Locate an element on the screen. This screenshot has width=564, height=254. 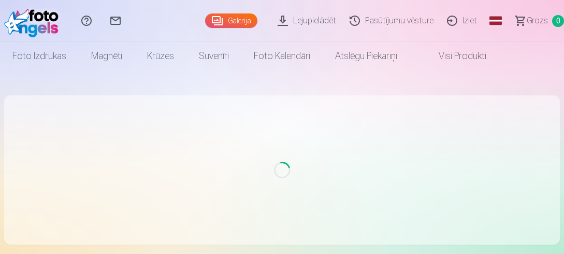
a: Visi produkti is located at coordinates (454, 56).